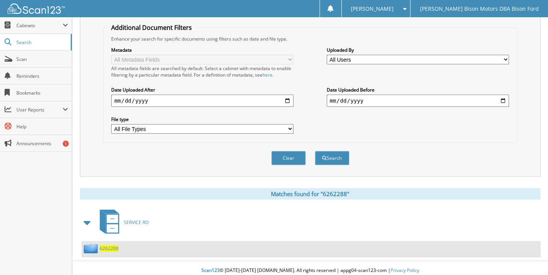 This screenshot has width=548, height=275. What do you see at coordinates (42, 59) in the screenshot?
I see `span: Scan` at bounding box center [42, 59].